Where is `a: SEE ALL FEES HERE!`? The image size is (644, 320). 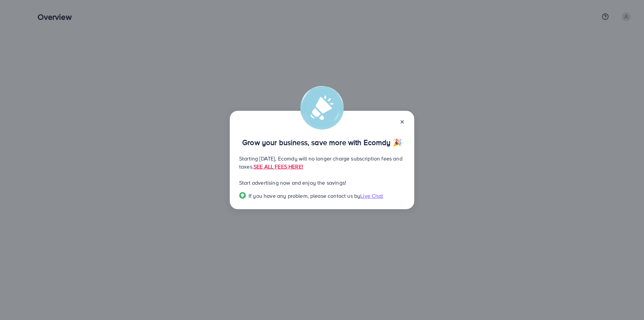 a: SEE ALL FEES HERE! is located at coordinates (279, 167).